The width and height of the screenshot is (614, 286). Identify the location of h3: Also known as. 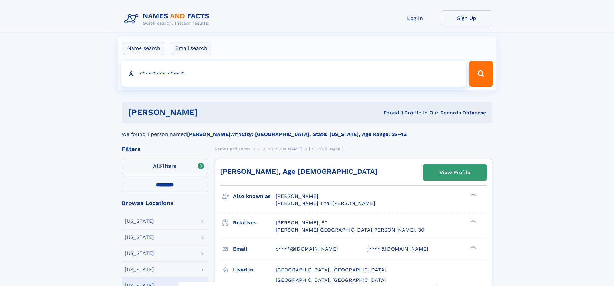
(254, 196).